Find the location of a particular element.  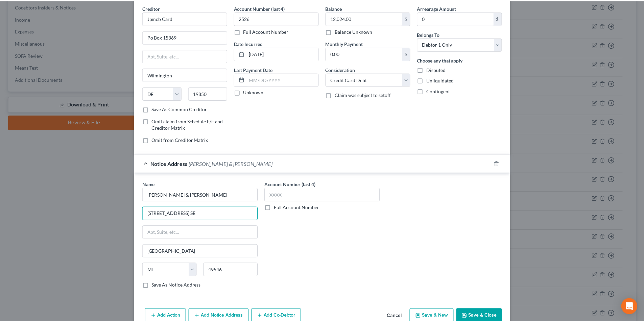

input: Search by name... is located at coordinates (201, 194).